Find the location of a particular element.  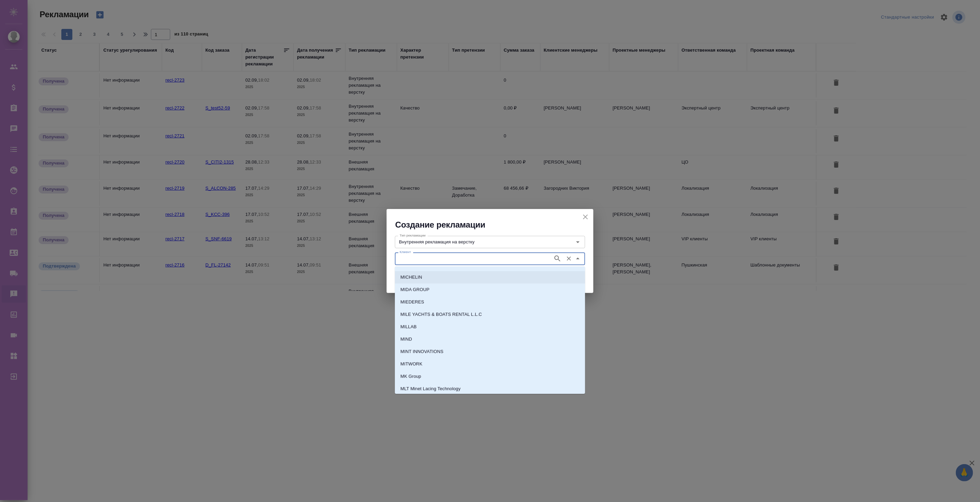

p: MIND is located at coordinates (406, 339).